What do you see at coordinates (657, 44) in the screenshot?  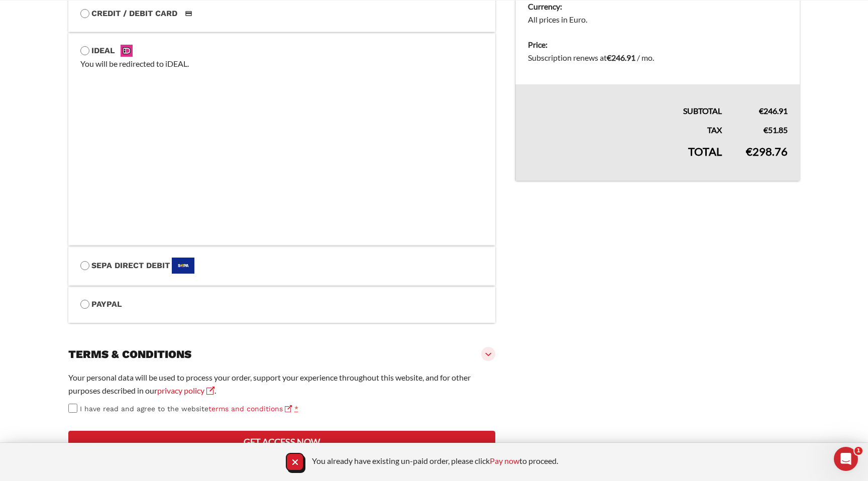 I see `dt: Price:` at bounding box center [657, 44].